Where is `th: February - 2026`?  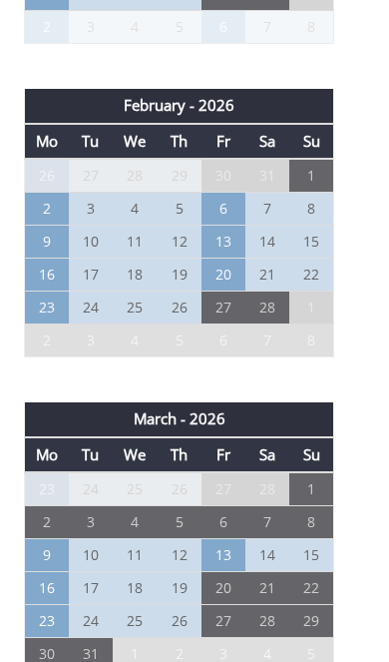 th: February - 2026 is located at coordinates (180, 106).